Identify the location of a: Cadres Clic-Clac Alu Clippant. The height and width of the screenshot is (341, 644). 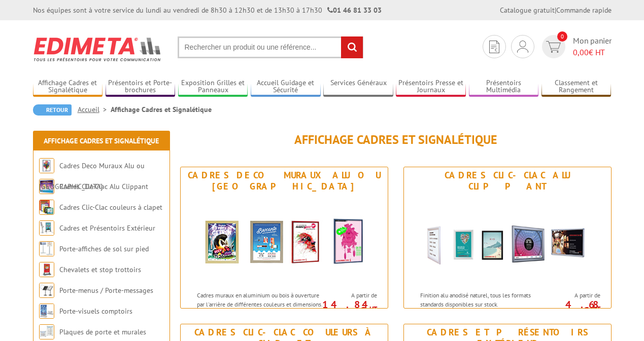
(103, 186).